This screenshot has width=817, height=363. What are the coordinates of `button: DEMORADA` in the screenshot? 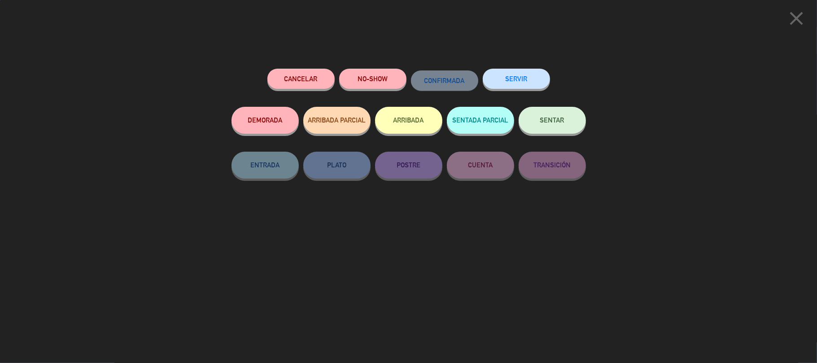 It's located at (265, 120).